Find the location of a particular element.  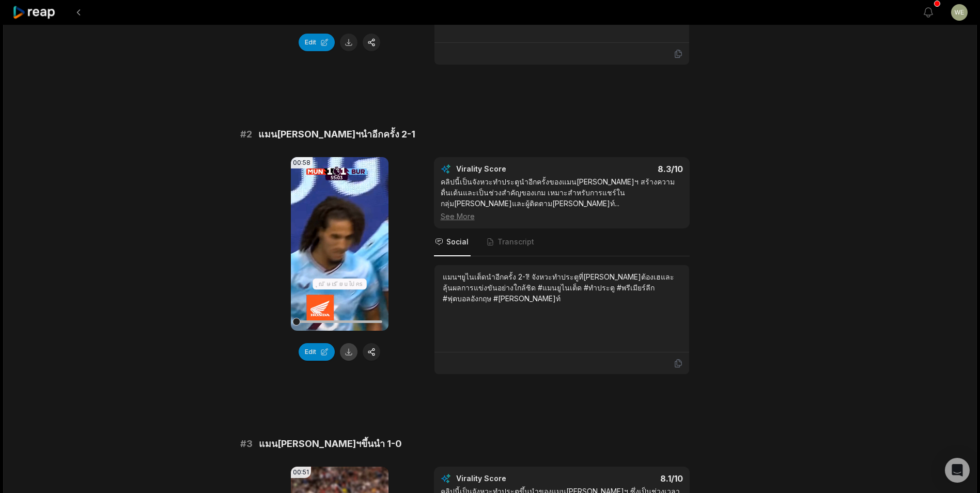

div: 8.1 /10 is located at coordinates (627, 478).